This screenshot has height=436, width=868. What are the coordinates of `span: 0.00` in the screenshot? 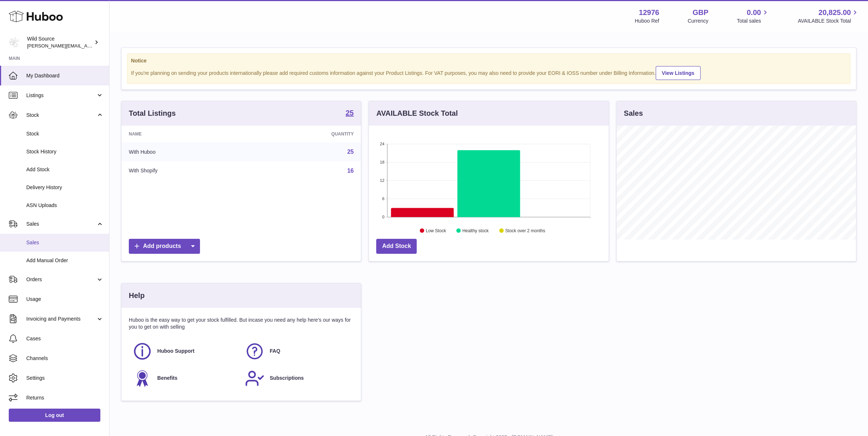 It's located at (754, 12).